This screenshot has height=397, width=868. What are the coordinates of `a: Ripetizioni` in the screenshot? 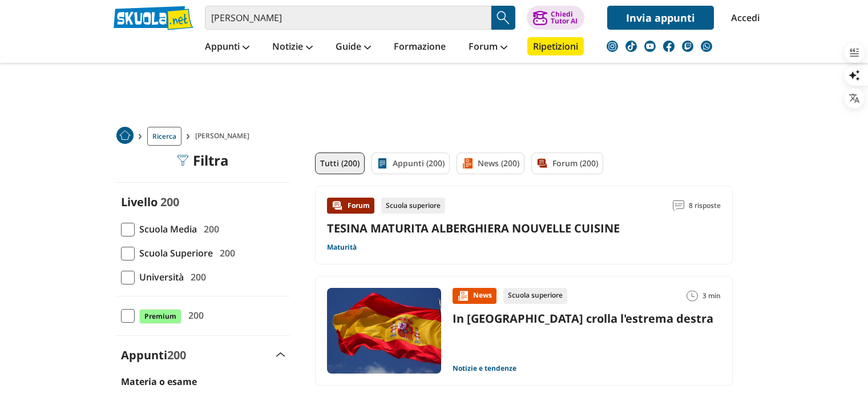 It's located at (555, 46).